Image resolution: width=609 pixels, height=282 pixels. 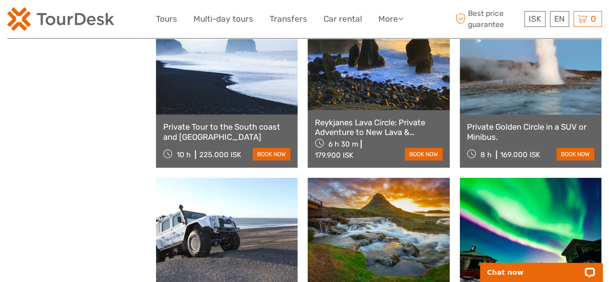 What do you see at coordinates (223, 19) in the screenshot?
I see `a: Multi-day tours` at bounding box center [223, 19].